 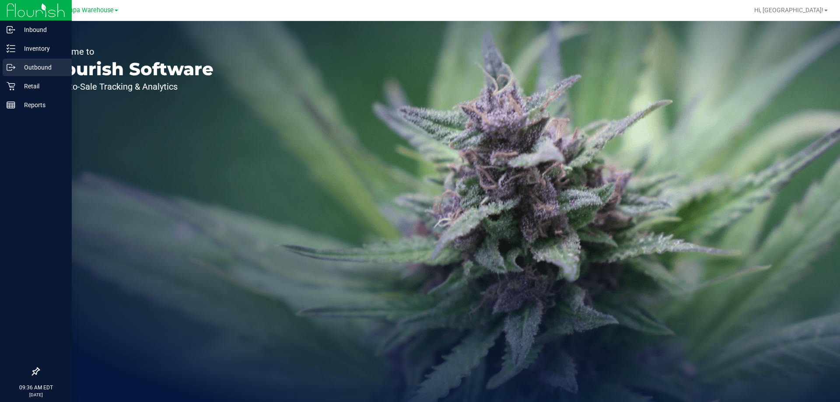 What do you see at coordinates (36, 388) in the screenshot?
I see `p: 09:36 AM EDT` at bounding box center [36, 388].